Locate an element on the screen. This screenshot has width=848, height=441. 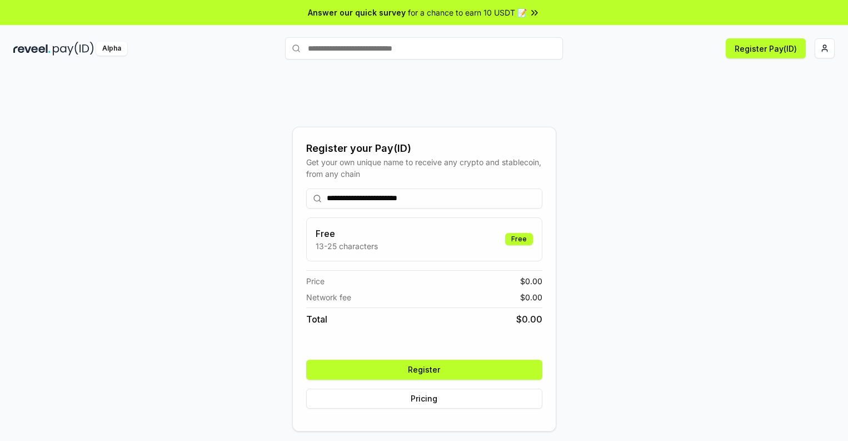
button: Register is located at coordinates (424, 370).